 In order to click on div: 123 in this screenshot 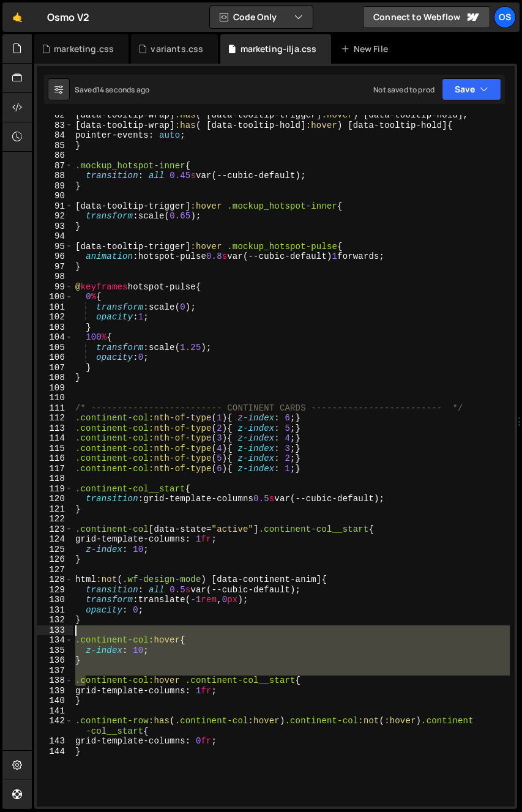, I will do `click(55, 529)`.